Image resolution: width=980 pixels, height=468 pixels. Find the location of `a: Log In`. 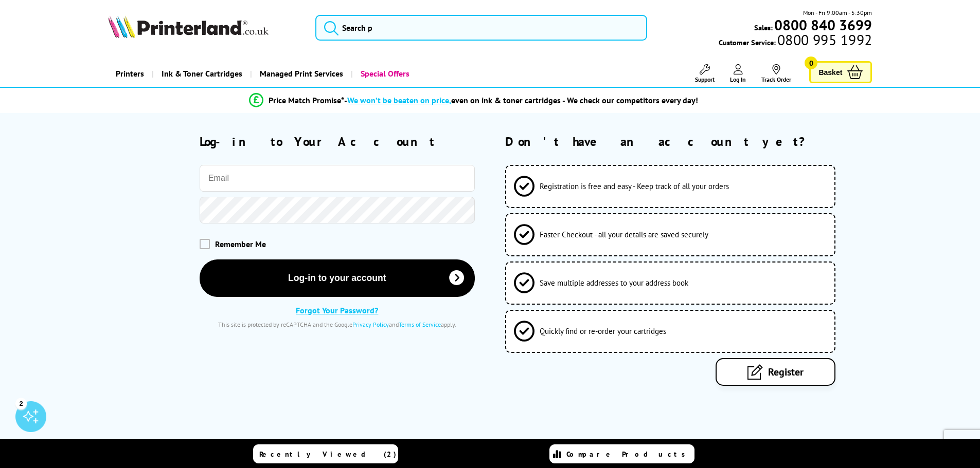

a: Log In is located at coordinates (738, 74).